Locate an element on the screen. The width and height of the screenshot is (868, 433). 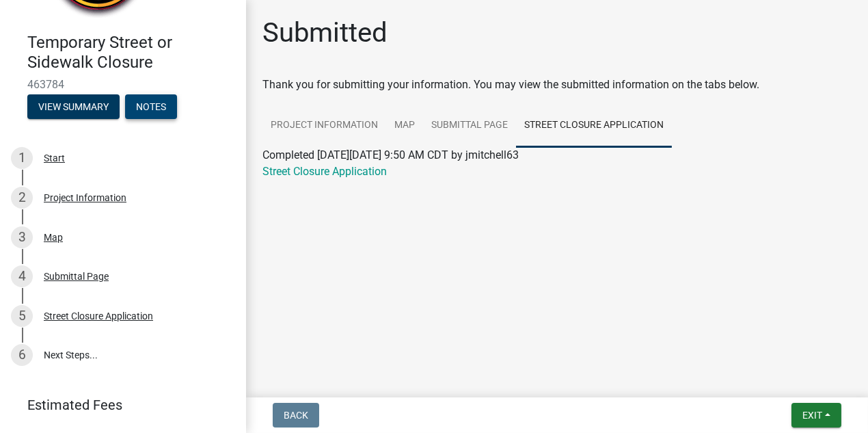
div: 3 is located at coordinates (21, 238).